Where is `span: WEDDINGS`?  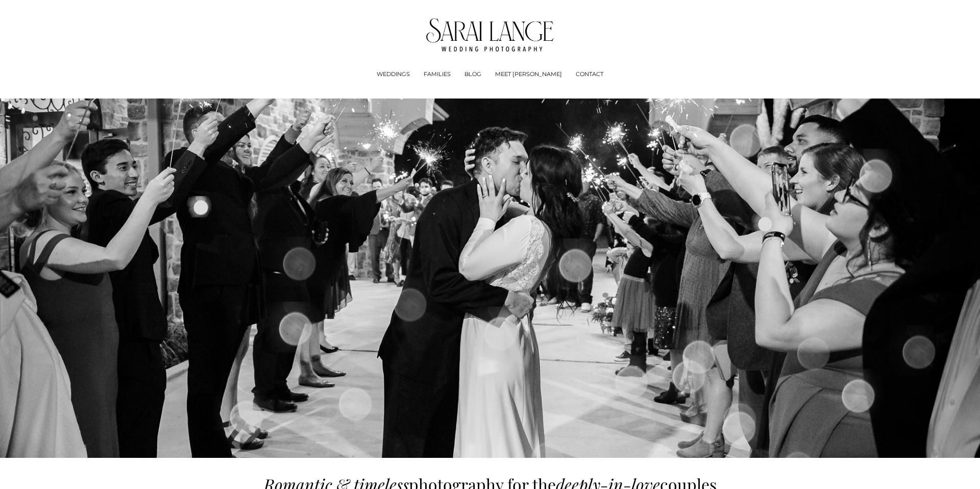 span: WEDDINGS is located at coordinates (393, 75).